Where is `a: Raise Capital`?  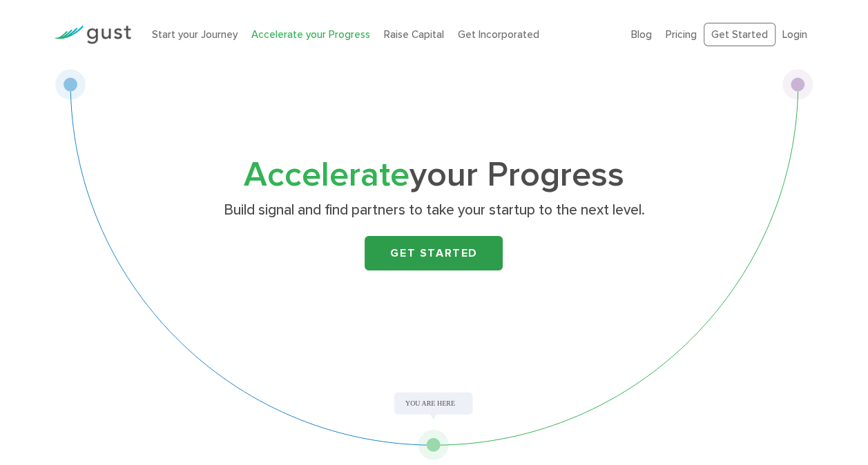 a: Raise Capital is located at coordinates (414, 35).